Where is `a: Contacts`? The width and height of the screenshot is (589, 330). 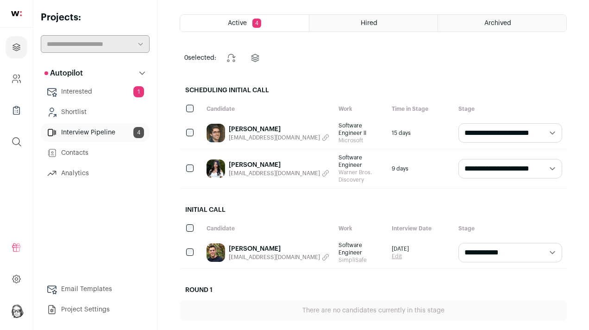 a: Contacts is located at coordinates (95, 153).